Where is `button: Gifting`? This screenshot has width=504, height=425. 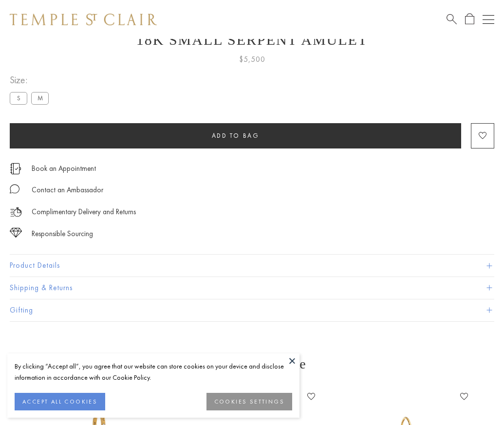
button: Gifting is located at coordinates (252, 310).